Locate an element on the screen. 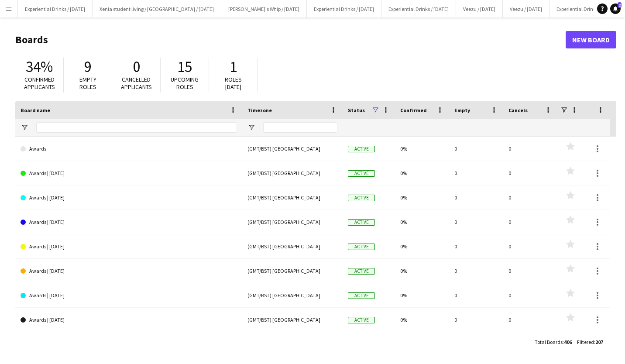  span: Cancelled applicants is located at coordinates (136, 83).